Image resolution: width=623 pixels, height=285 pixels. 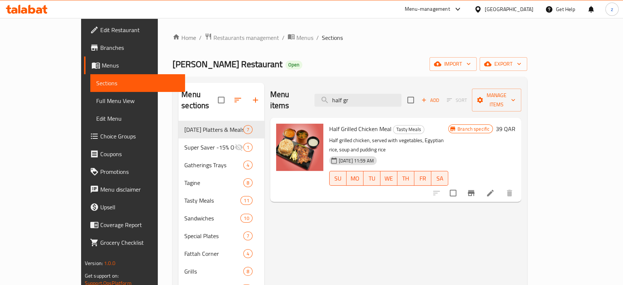 I want to click on div: Tasty Meals, so click(x=212, y=200).